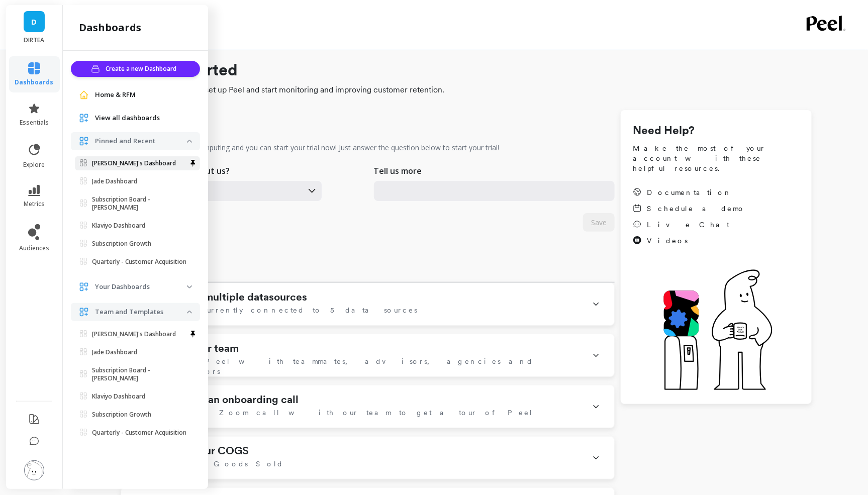 The height and width of the screenshot is (495, 868). What do you see at coordinates (35, 41) in the screenshot?
I see `p: DIRTEA` at bounding box center [35, 41].